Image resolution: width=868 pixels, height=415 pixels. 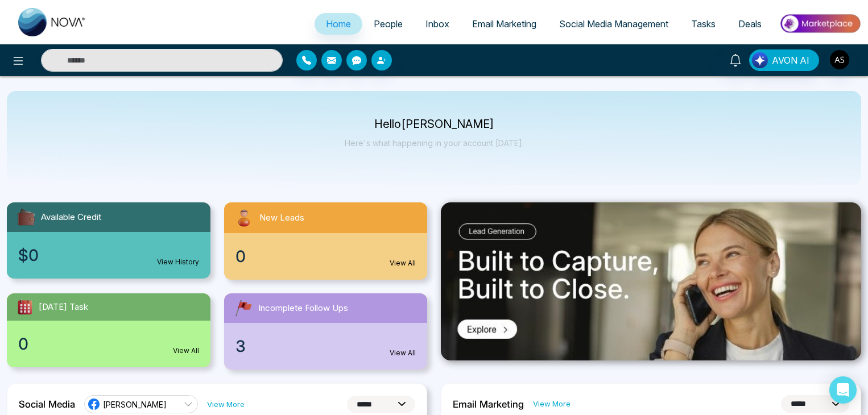 What do you see at coordinates (703, 24) in the screenshot?
I see `span: Tasks` at bounding box center [703, 24].